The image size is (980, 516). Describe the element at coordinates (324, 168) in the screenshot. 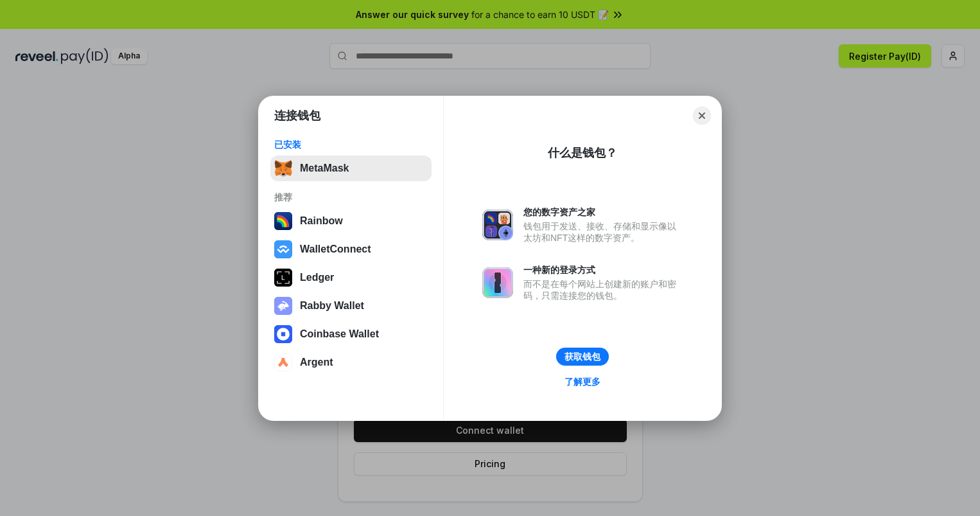

I see `div: MetaMask` at that location.